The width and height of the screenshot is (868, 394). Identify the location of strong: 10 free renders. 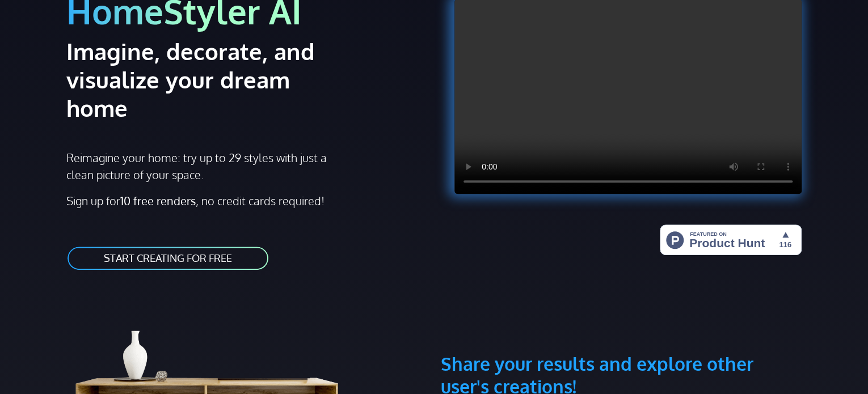
(157, 200).